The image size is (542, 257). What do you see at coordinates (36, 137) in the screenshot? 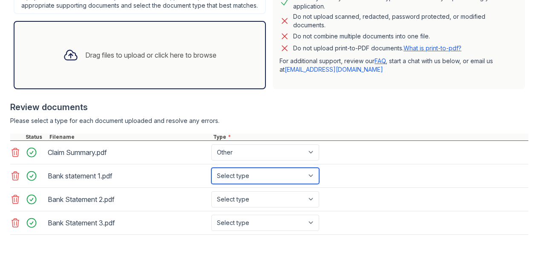
I see `div: Status` at bounding box center [36, 137].